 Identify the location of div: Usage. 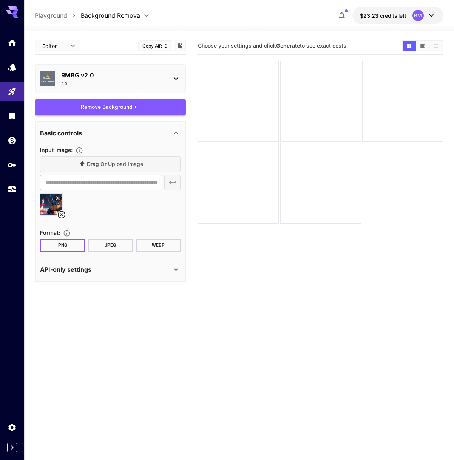
(12, 189).